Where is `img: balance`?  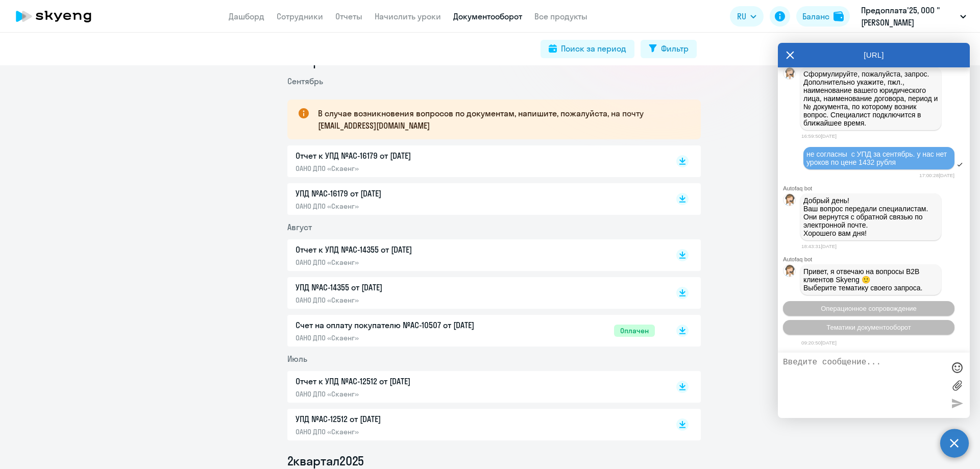 img: balance is located at coordinates (839, 17).